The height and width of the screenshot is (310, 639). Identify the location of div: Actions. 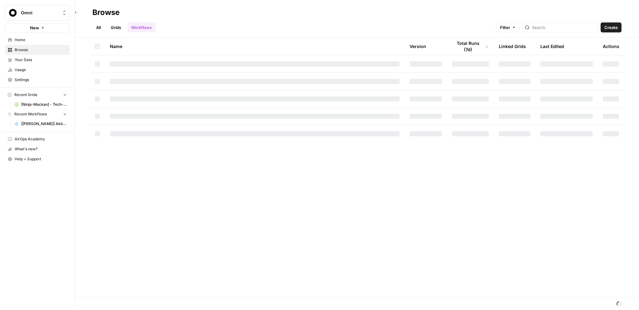
(611, 46).